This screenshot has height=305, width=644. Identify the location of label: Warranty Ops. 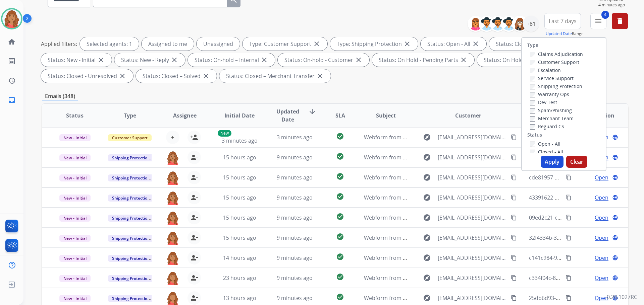
(550, 94).